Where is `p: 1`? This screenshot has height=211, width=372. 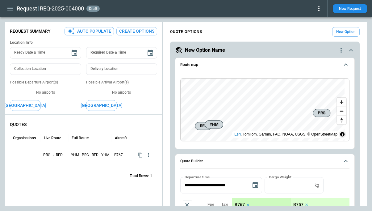 p: 1 is located at coordinates (151, 176).